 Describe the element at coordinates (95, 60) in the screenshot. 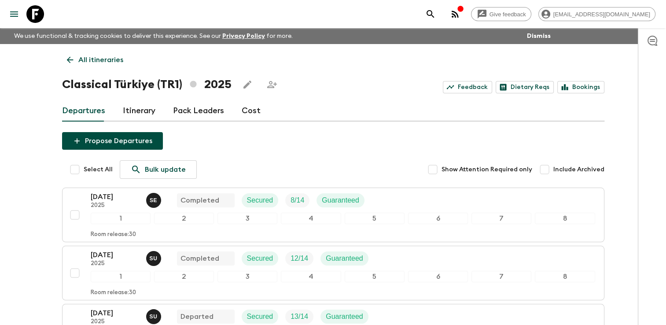

I see `a: All itineraries` at that location.